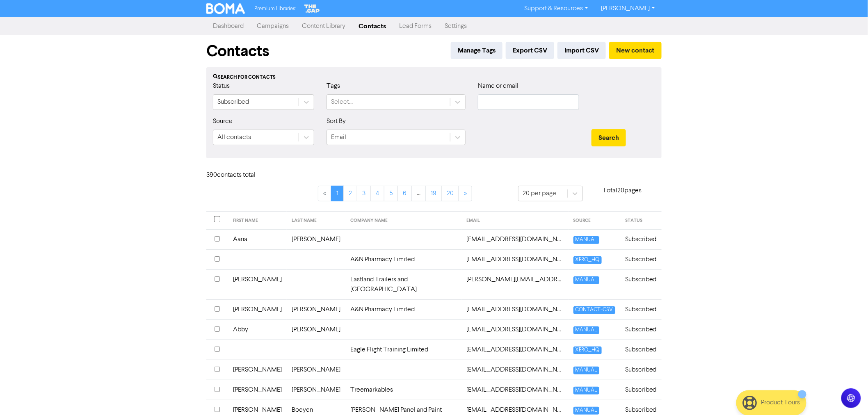  I want to click on td: aanadonnelly@gmail.com, so click(515, 239).